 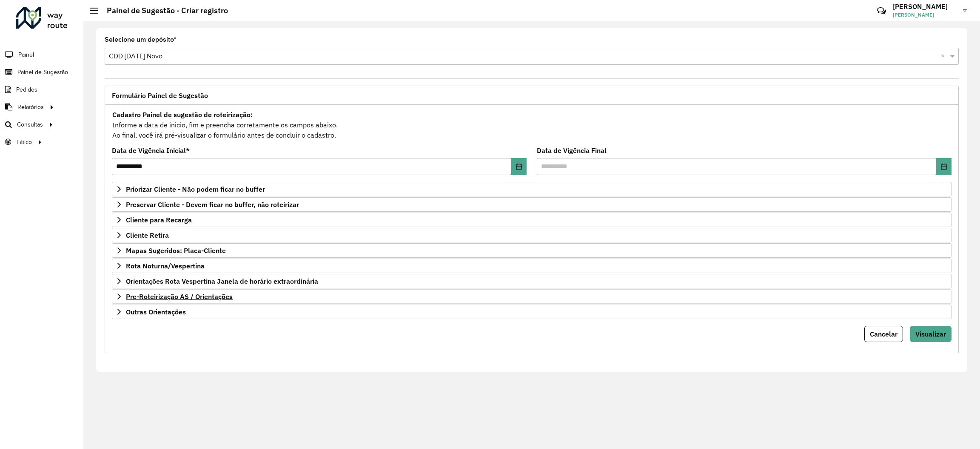 What do you see at coordinates (883, 334) in the screenshot?
I see `span: Cancelar` at bounding box center [883, 334].